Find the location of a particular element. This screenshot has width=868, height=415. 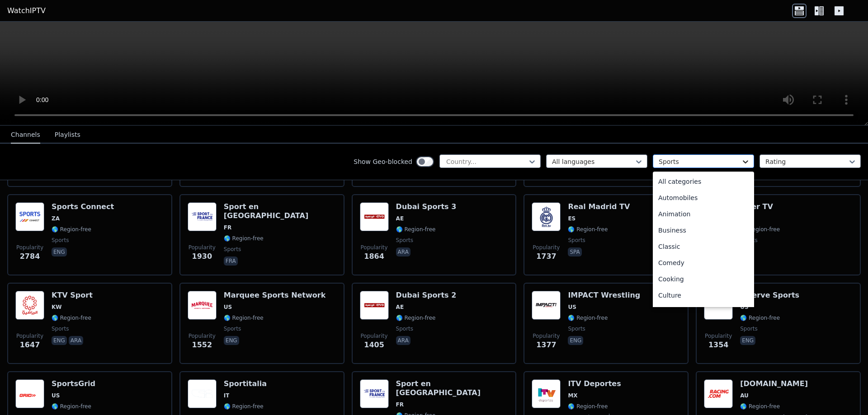

span: 1930 is located at coordinates (202, 257).